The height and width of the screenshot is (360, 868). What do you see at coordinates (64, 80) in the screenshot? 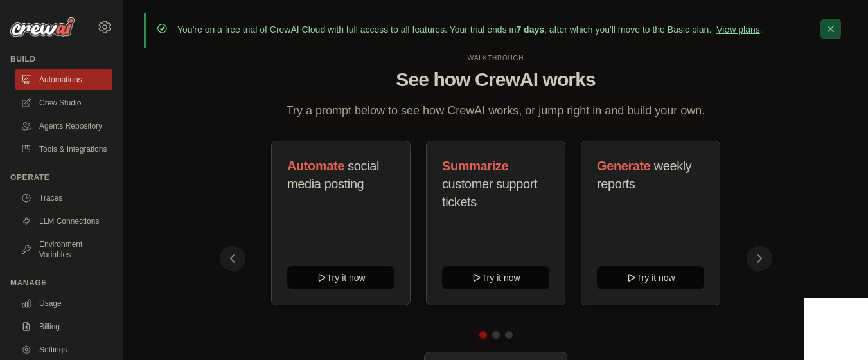
I see `a: Automations` at bounding box center [64, 80].